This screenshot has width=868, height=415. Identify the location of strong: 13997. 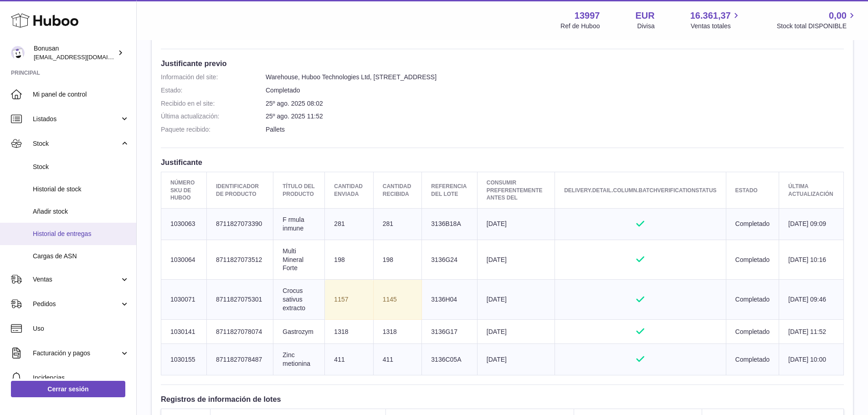
(588, 15).